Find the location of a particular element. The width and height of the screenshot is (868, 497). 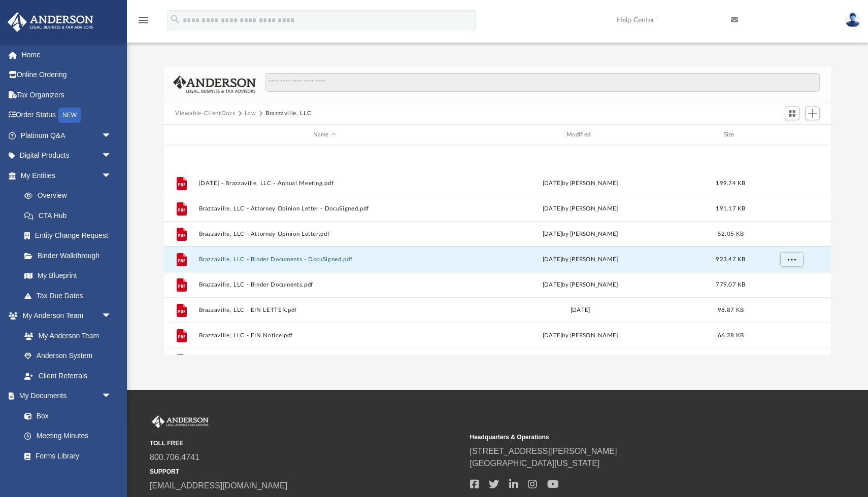

a: Client Referrals is located at coordinates (68, 376).